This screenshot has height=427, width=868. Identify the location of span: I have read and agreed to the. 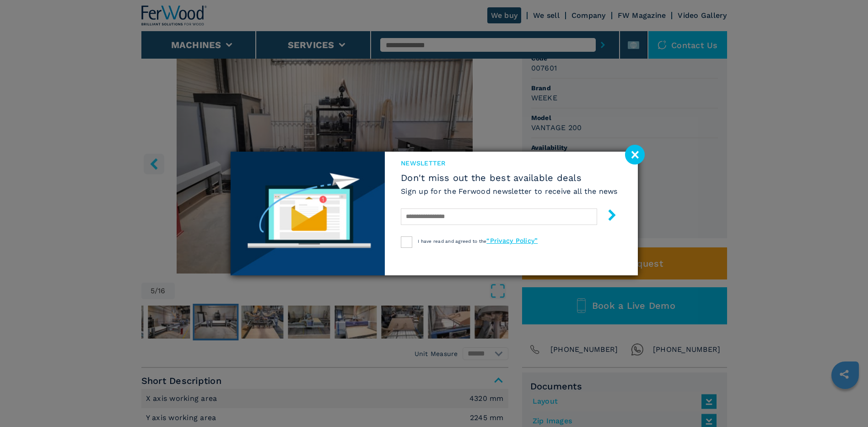
(477, 241).